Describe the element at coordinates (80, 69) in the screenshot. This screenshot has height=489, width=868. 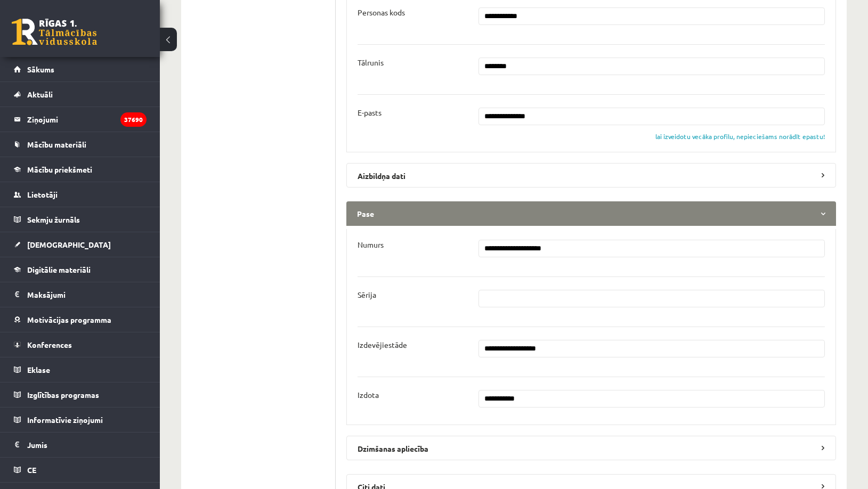
I see `a: Sākums` at that location.